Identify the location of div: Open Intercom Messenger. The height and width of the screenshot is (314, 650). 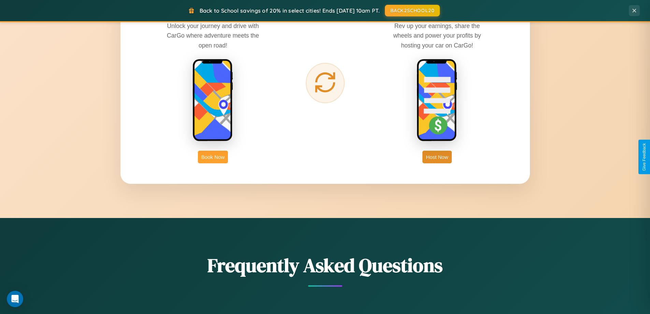
(15, 299).